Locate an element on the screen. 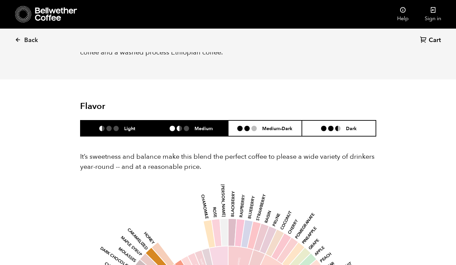 The height and width of the screenshot is (265, 456). a: Cart is located at coordinates (431, 40).